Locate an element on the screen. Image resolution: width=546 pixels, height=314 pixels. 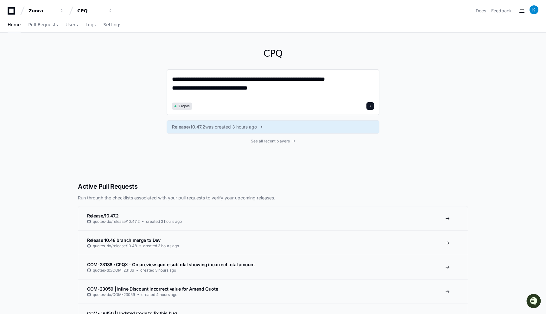
span: Release 10.48 branch merge to Dev is located at coordinates (123, 240).